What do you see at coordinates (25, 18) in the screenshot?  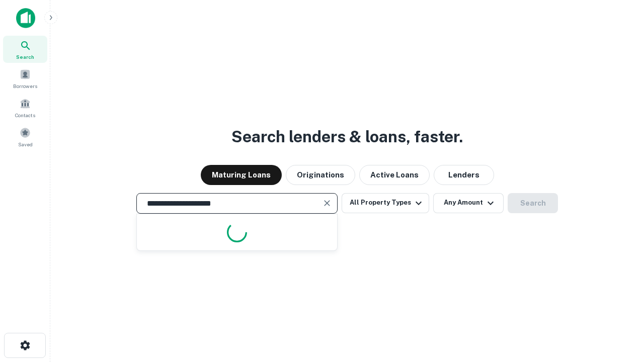 I see `img: capitalize-icon.png` at bounding box center [25, 18].